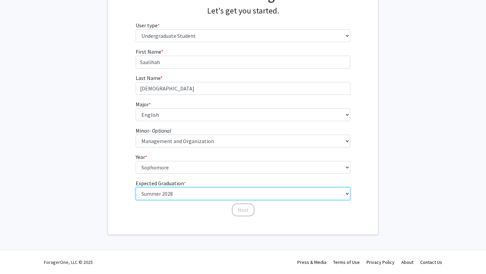 Image resolution: width=486 pixels, height=274 pixels. Describe the element at coordinates (312, 262) in the screenshot. I see `a: Press & Media` at that location.